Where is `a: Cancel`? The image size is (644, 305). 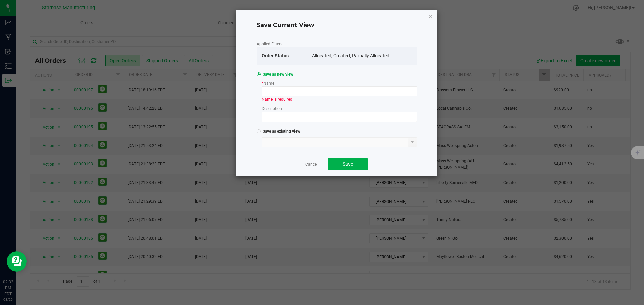 a: Cancel is located at coordinates (311, 164).